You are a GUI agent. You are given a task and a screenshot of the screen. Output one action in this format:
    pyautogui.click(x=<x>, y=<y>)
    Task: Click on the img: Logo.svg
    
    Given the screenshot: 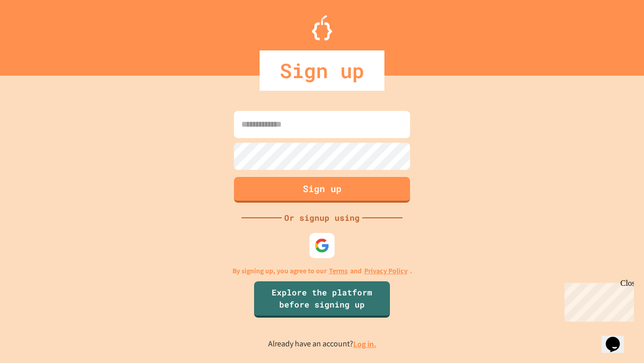 What is the action you would take?
    pyautogui.click(x=322, y=28)
    